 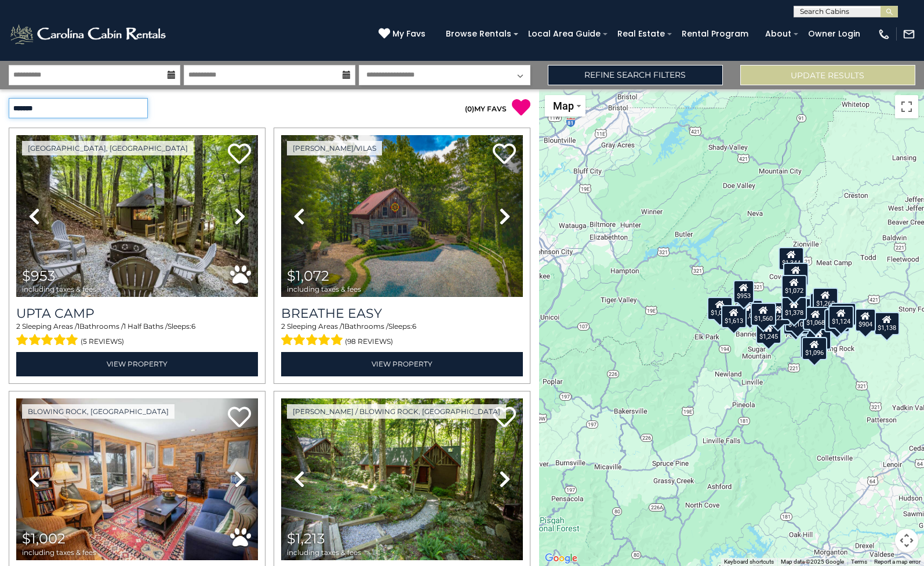 I want to click on button: Update Results, so click(x=827, y=75).